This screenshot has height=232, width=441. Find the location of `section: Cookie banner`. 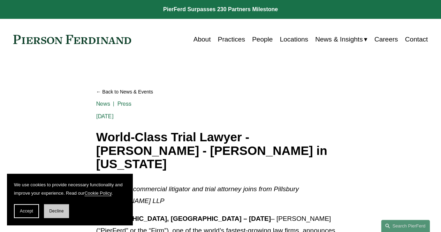

section: Cookie banner is located at coordinates (70, 199).